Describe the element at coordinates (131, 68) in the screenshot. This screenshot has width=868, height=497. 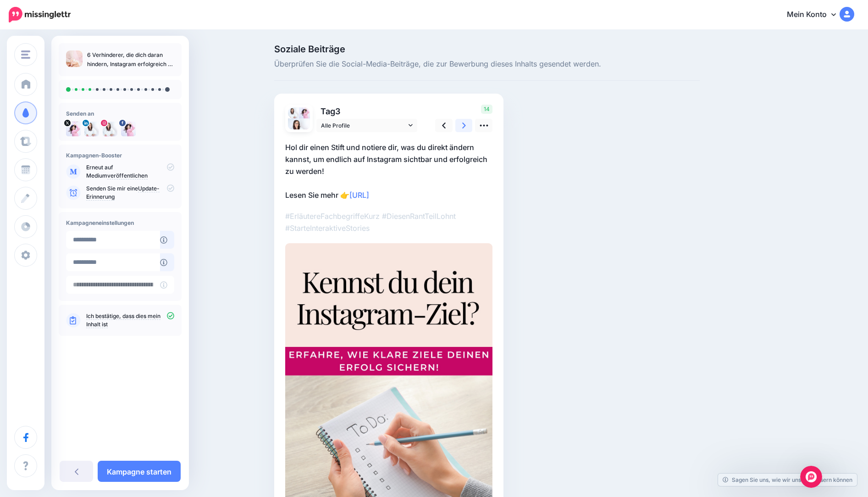
I see `font: 6 Verhinderer, die dich daran hindern, Instagram erfolgreich zu nutzen und wie du sie überwindest` at that location.